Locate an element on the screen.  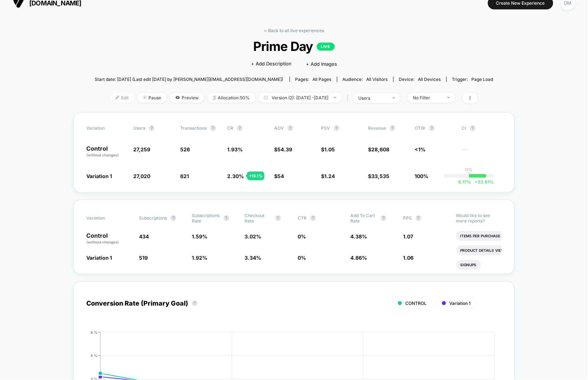
div: No Filter is located at coordinates (428, 97).